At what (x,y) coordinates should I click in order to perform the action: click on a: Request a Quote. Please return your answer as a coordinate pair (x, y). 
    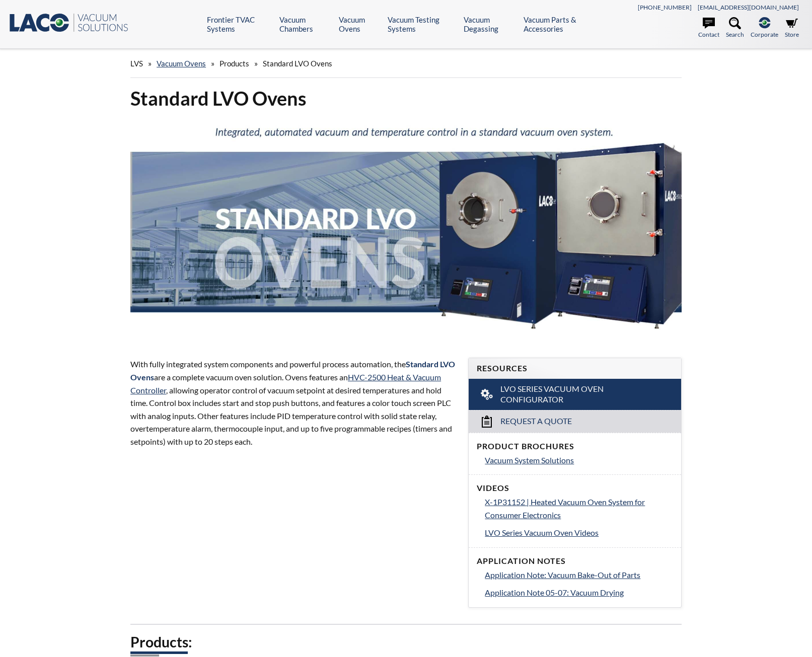
    Looking at the image, I should click on (575, 421).